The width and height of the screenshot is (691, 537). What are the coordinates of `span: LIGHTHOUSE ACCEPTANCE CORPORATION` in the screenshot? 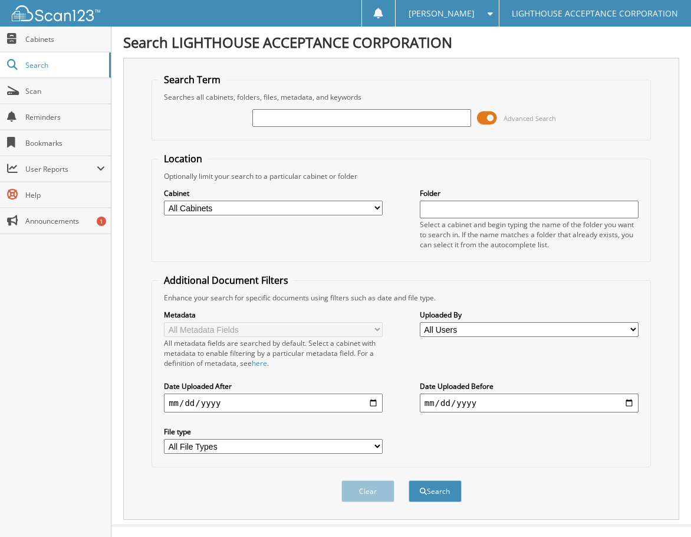 It's located at (595, 14).